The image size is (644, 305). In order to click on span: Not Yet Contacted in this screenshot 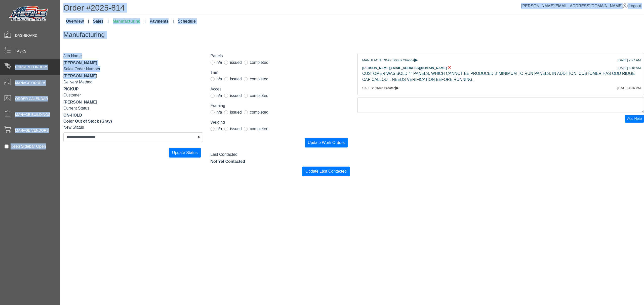, I will do `click(228, 162)`.